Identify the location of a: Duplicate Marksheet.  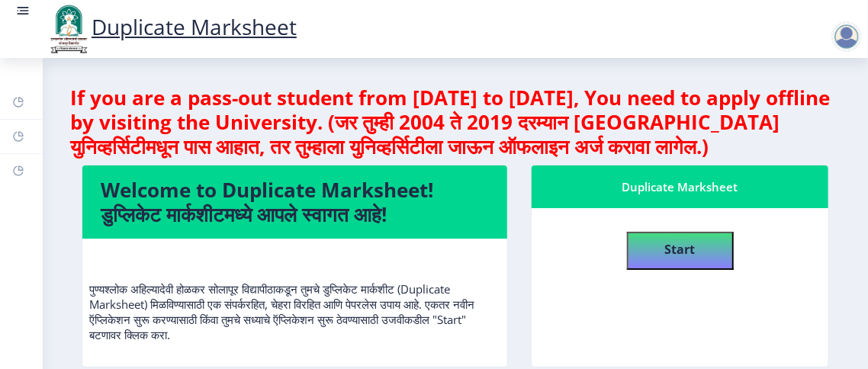
(171, 27).